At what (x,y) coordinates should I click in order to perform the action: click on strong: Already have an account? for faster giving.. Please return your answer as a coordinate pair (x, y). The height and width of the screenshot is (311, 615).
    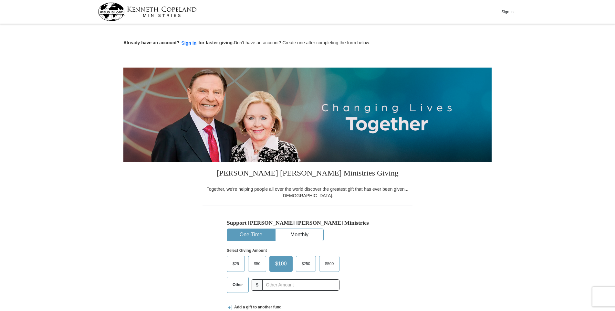
    Looking at the image, I should click on (179, 43).